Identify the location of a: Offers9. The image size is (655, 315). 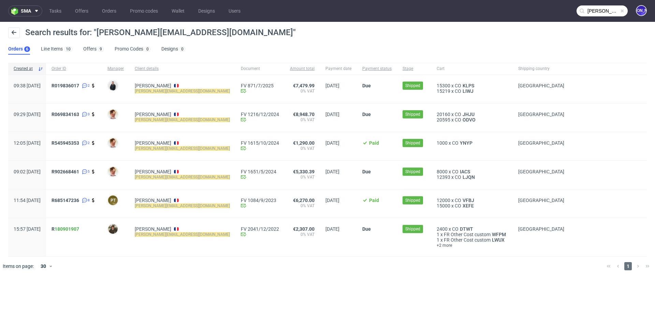
(93, 49).